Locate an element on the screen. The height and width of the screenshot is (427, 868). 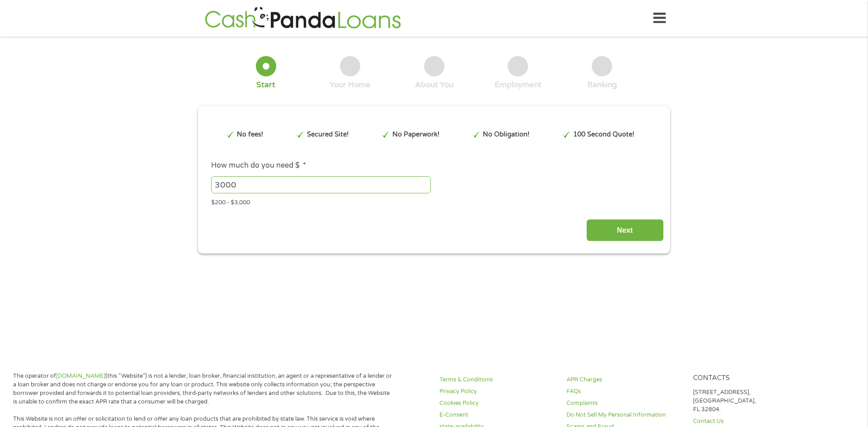
p: 100 Second Quote! is located at coordinates (604, 135).